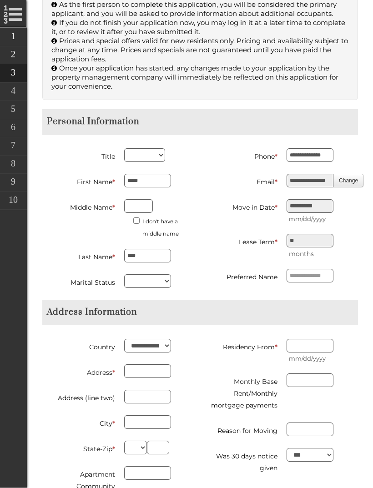  Describe the element at coordinates (241, 181) in the screenshot. I see `label: Email` at that location.